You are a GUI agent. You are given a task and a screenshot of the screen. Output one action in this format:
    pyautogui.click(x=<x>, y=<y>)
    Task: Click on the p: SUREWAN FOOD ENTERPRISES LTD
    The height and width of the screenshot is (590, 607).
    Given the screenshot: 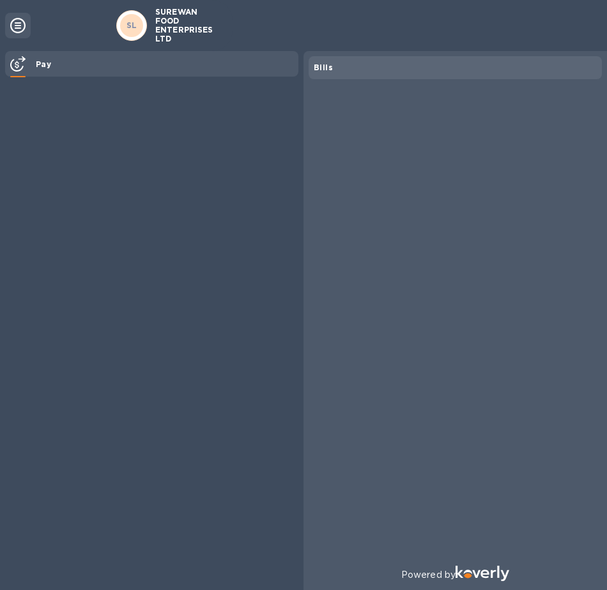 What is the action you would take?
    pyautogui.click(x=187, y=26)
    